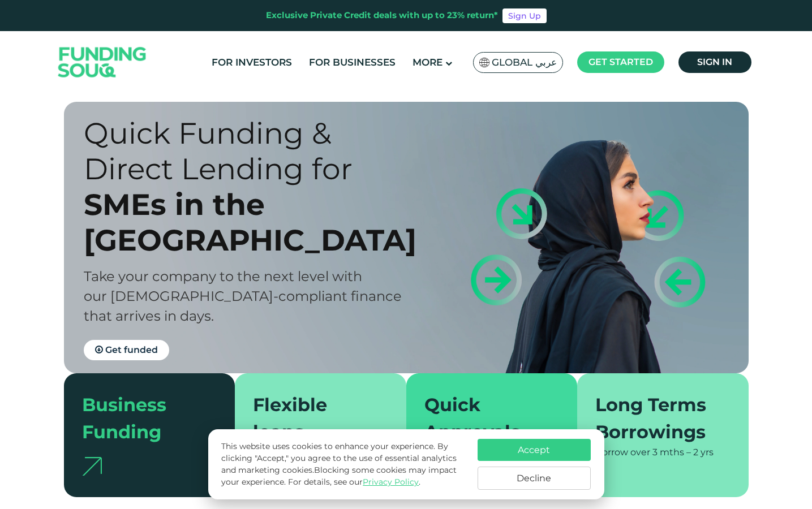 This screenshot has height=509, width=812. I want to click on img: Logo, so click(103, 62).